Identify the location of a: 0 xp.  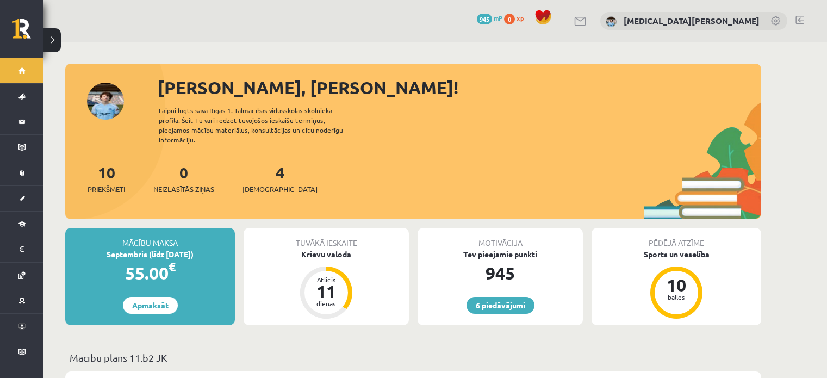
(517, 18).